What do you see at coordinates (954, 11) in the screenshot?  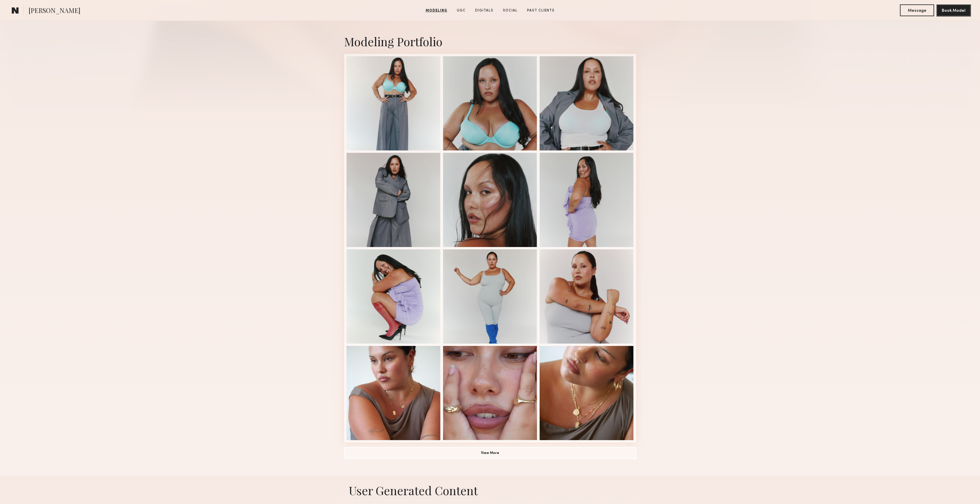 I see `button: Book Model` at bounding box center [954, 11].